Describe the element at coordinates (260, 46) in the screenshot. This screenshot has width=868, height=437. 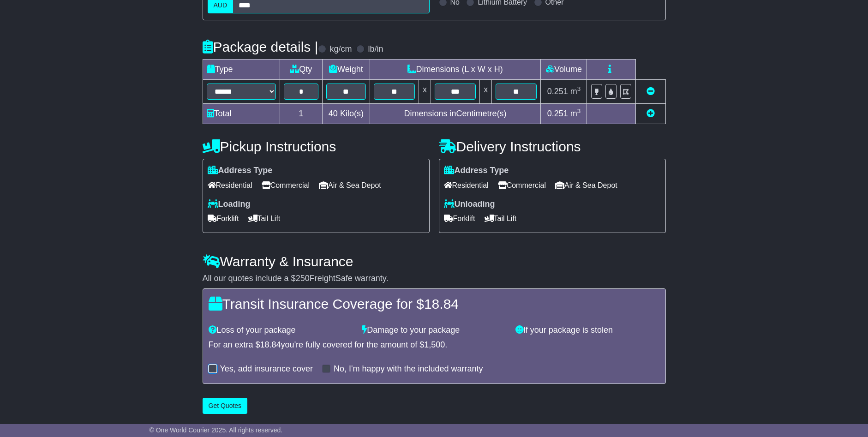
I see `h4: Package details |` at that location.